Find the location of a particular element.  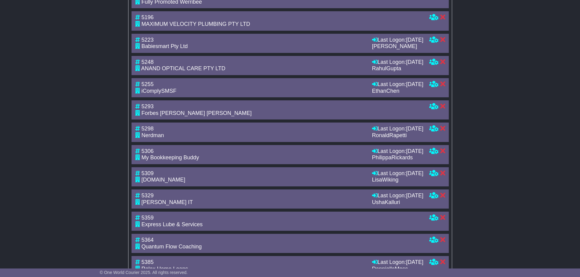

span: 5364 is located at coordinates (148, 240).